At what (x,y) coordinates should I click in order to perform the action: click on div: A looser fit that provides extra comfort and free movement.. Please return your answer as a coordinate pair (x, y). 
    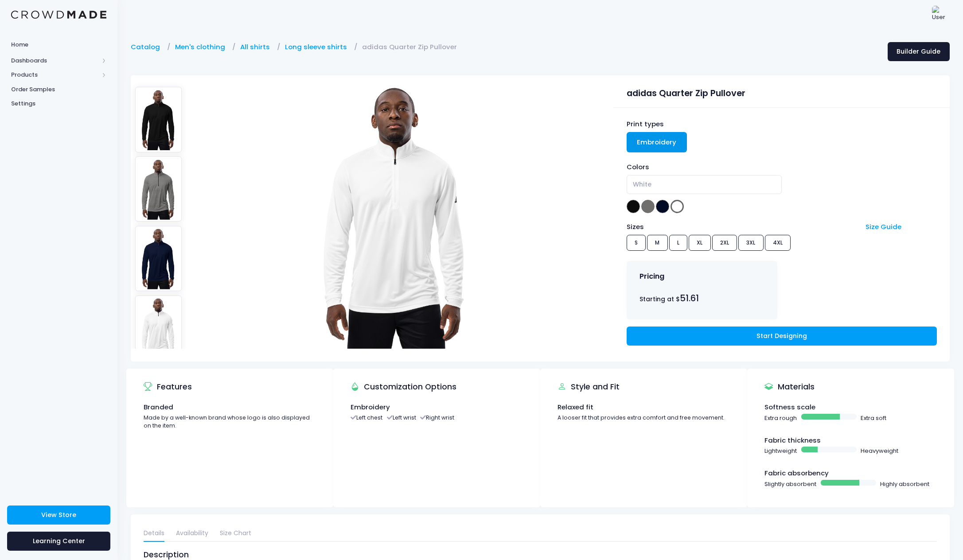
    Looking at the image, I should click on (644, 418).